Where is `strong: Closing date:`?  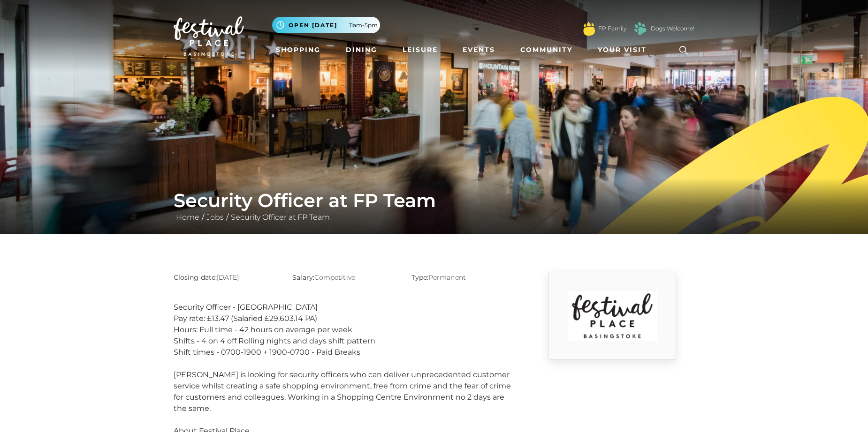
strong: Closing date: is located at coordinates (195, 277).